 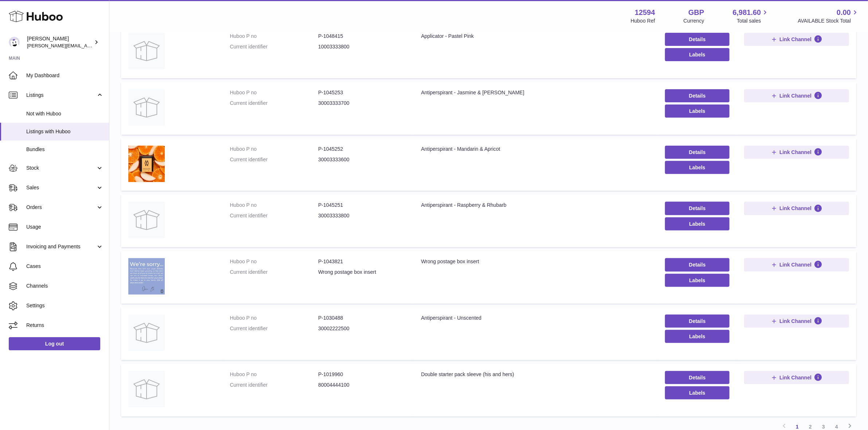 What do you see at coordinates (362, 159) in the screenshot?
I see `dd: 30003333600` at bounding box center [362, 159].